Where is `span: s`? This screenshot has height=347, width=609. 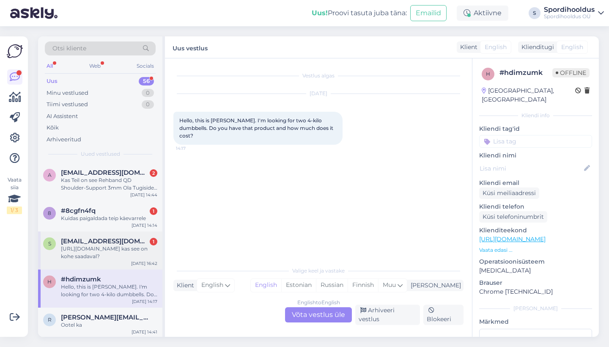 span: s is located at coordinates (49, 243).